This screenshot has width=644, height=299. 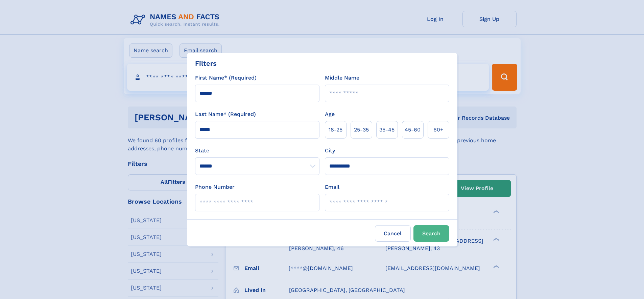 What do you see at coordinates (387, 130) in the screenshot?
I see `span: 35‑45` at bounding box center [387, 130].